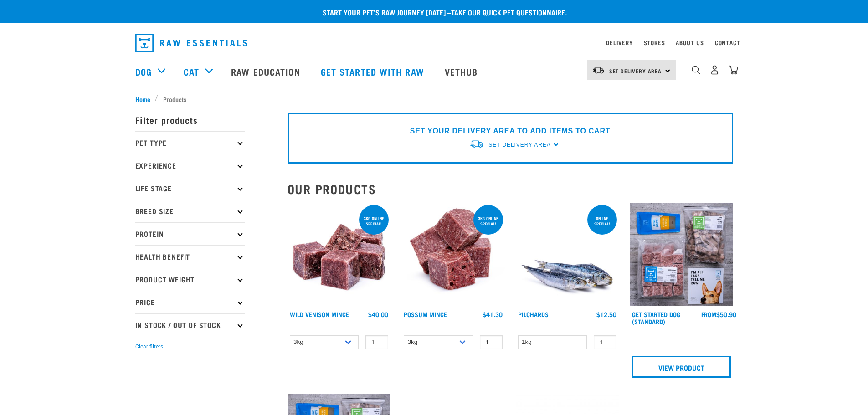 This screenshot has height=415, width=868. Describe the element at coordinates (656, 317) in the screenshot. I see `a: Get Started Dog (Standard)` at that location.